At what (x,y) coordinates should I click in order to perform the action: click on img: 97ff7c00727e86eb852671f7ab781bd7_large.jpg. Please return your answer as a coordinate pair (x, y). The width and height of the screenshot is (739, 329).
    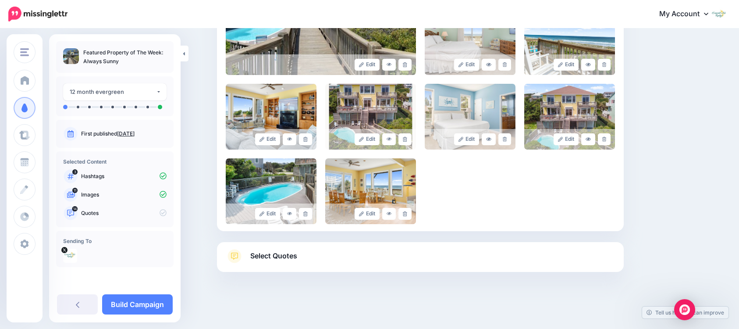
    Looking at the image, I should click on (371, 191).